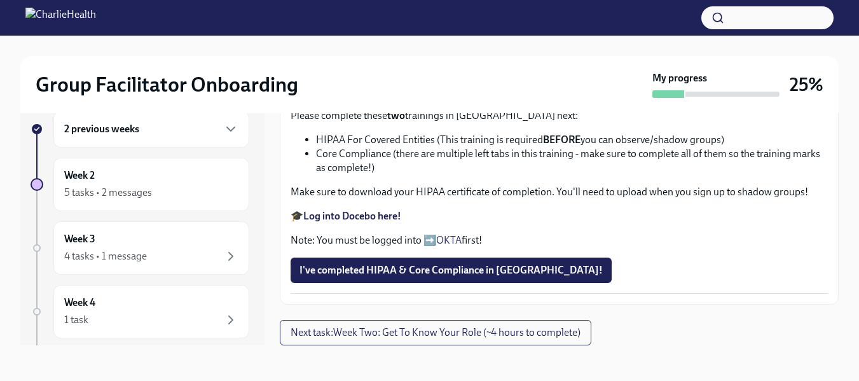  What do you see at coordinates (79, 239) in the screenshot?
I see `h6: Week 3` at bounding box center [79, 239].